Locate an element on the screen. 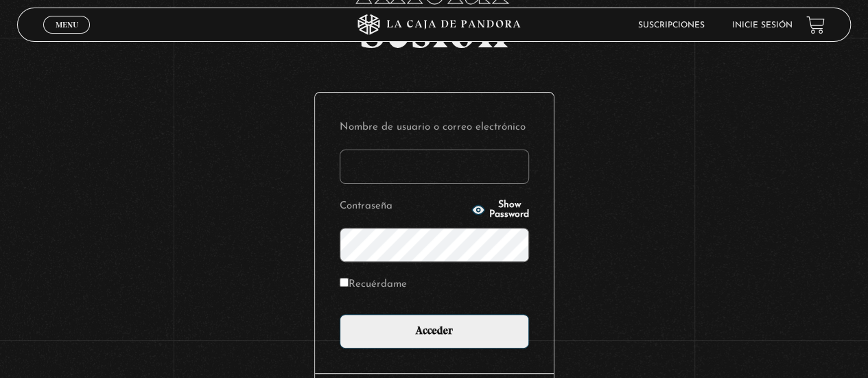  input: Acceder is located at coordinates (434, 331).